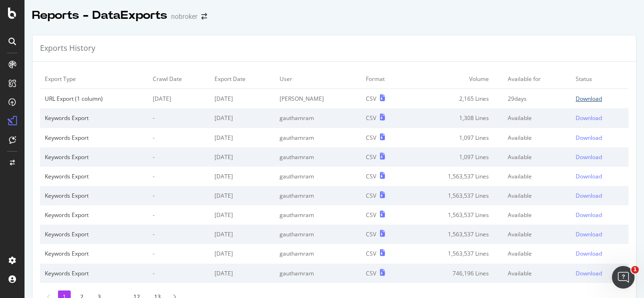 The image size is (644, 298). I want to click on td: 2,165 Lines, so click(455, 99).